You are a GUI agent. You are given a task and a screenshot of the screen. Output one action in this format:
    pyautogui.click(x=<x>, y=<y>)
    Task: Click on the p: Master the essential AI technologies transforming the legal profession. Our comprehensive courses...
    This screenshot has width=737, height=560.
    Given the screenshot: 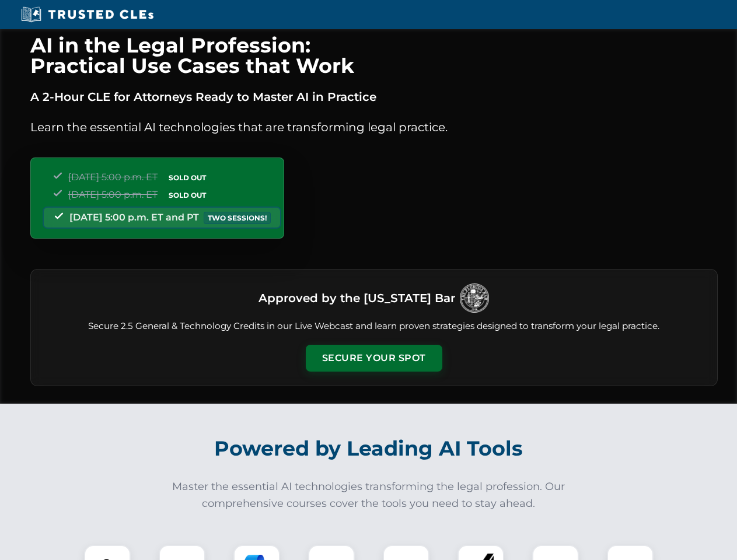 What is the action you would take?
    pyautogui.click(x=369, y=495)
    